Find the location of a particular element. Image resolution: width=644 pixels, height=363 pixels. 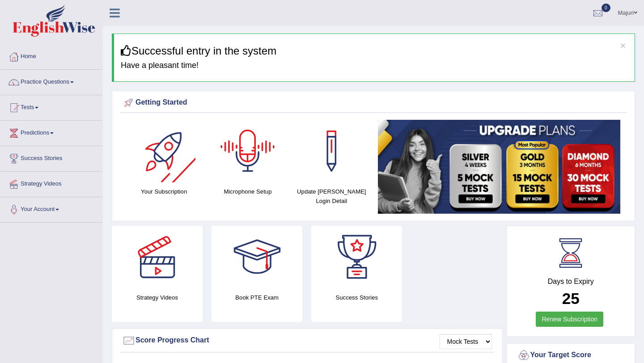

h4: Strategy Videos is located at coordinates (157, 298).